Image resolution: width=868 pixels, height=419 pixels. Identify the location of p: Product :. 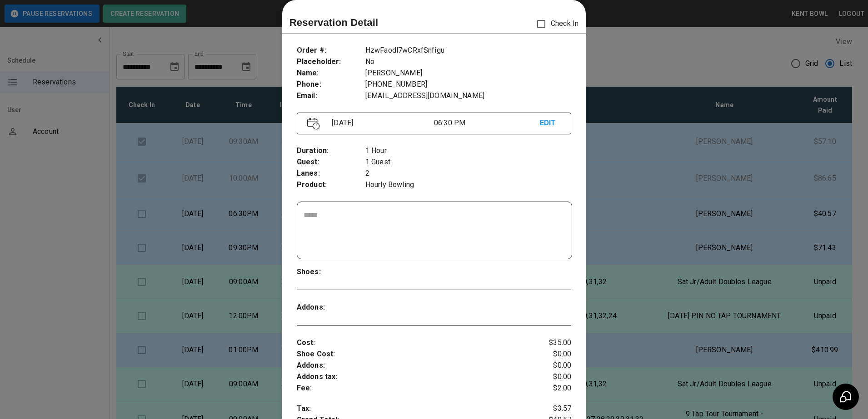
(331, 185).